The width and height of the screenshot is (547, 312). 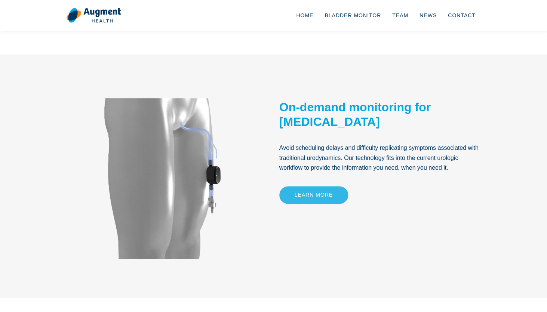 What do you see at coordinates (305, 15) in the screenshot?
I see `a: Home` at bounding box center [305, 15].